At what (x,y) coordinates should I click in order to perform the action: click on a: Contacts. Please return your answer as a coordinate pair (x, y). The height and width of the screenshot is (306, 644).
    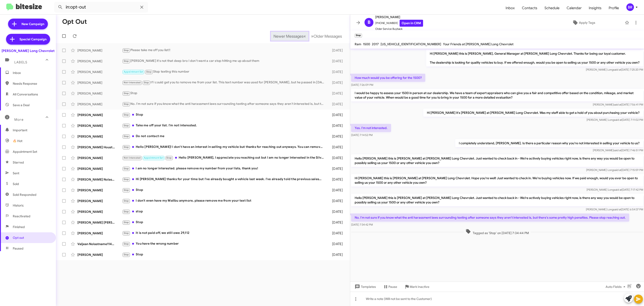
    Looking at the image, I should click on (530, 8).